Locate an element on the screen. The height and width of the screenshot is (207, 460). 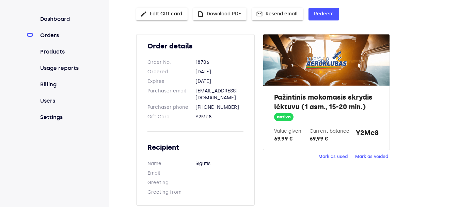
span: Redeem is located at coordinates (324, 14).